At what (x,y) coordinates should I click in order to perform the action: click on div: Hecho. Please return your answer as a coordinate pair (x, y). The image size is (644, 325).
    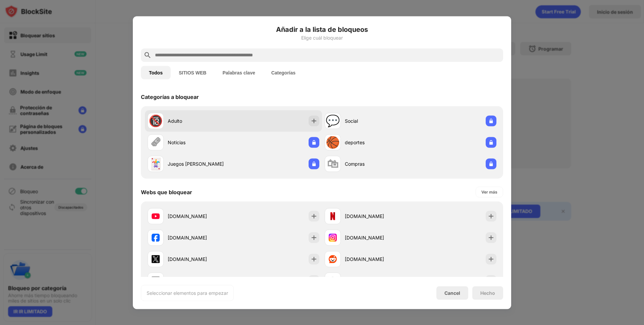
    Looking at the image, I should click on (488, 292).